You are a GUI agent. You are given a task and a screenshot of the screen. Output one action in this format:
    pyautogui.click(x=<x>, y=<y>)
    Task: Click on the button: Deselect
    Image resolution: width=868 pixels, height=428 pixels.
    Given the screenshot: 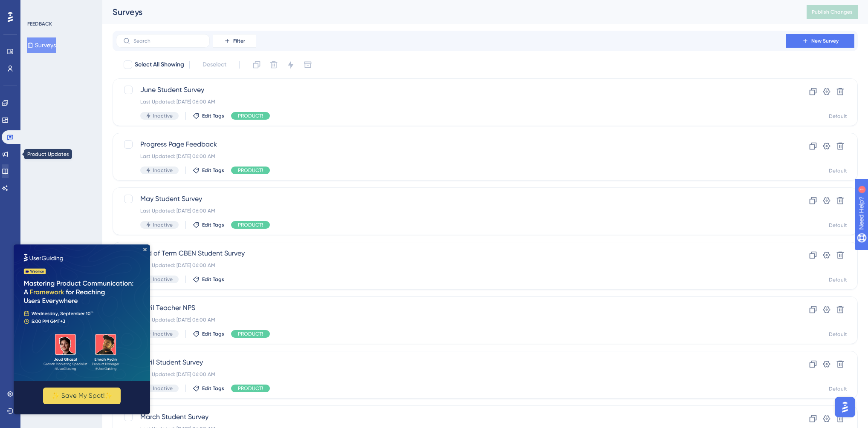 What is the action you would take?
    pyautogui.click(x=215, y=64)
    